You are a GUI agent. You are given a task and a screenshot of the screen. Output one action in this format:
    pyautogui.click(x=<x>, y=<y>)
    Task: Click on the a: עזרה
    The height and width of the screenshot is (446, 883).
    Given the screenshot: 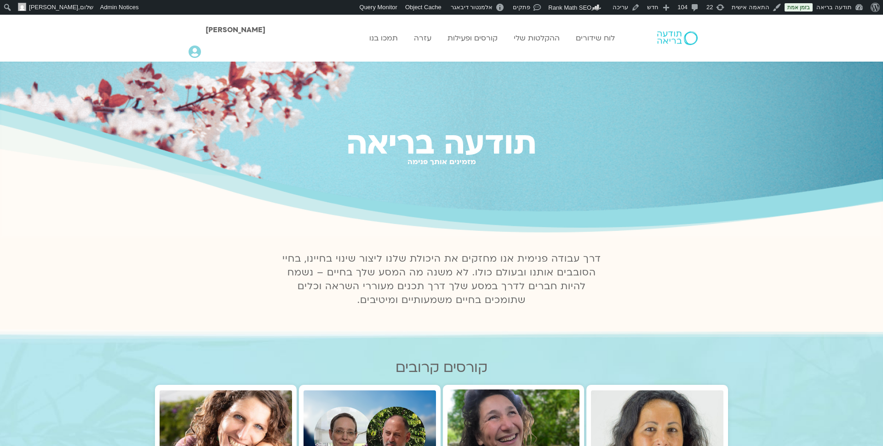 What is the action you would take?
    pyautogui.click(x=423, y=38)
    